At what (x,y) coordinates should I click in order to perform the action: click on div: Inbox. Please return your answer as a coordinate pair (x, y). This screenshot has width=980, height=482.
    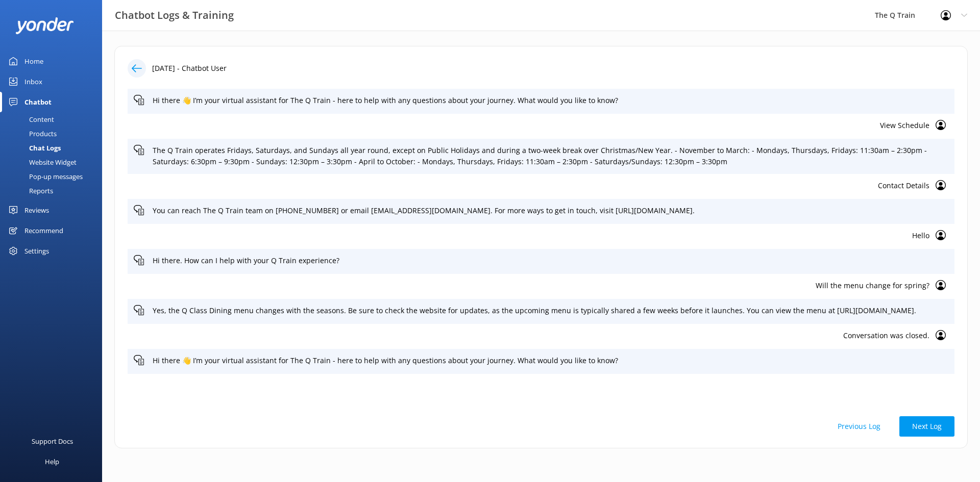
    Looking at the image, I should click on (33, 82).